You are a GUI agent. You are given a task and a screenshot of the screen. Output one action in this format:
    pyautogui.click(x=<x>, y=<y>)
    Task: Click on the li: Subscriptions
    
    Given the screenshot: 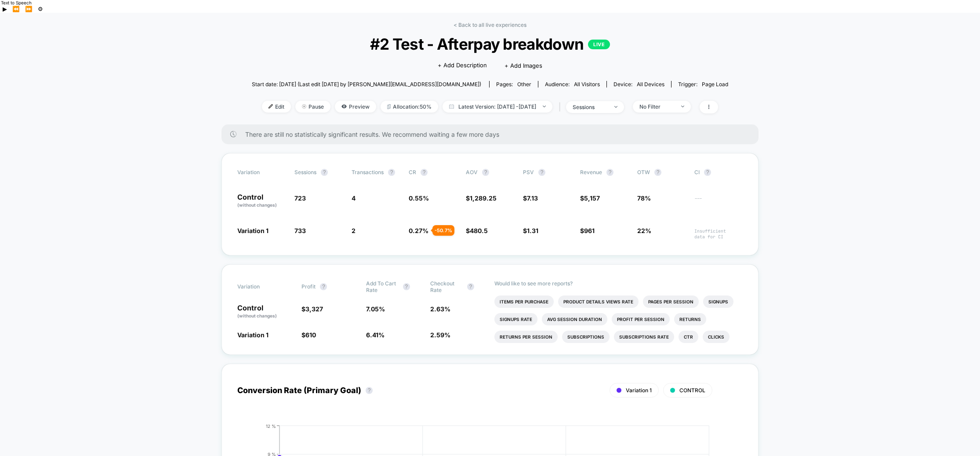 What is the action you would take?
    pyautogui.click(x=586, y=336)
    